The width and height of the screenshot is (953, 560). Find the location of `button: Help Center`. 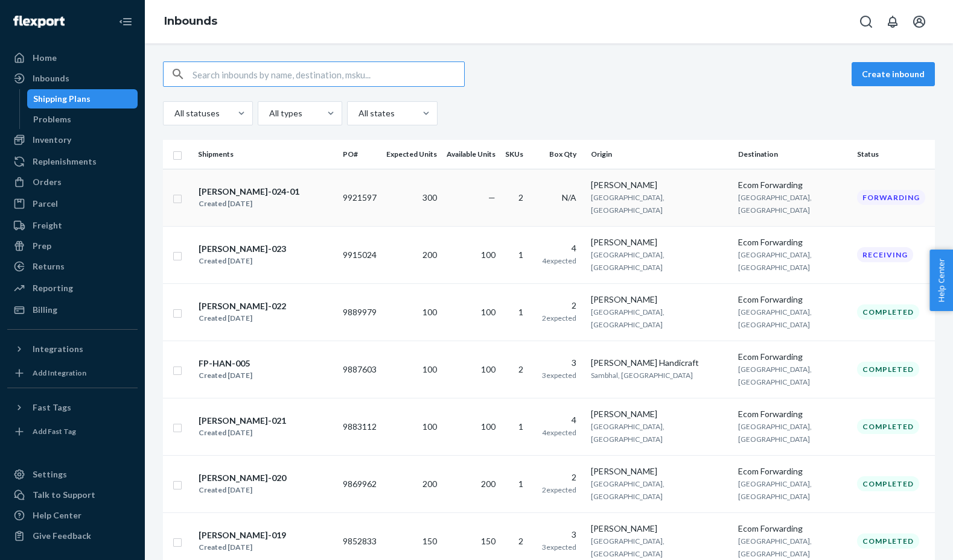

button: Help Center is located at coordinates (941, 280).